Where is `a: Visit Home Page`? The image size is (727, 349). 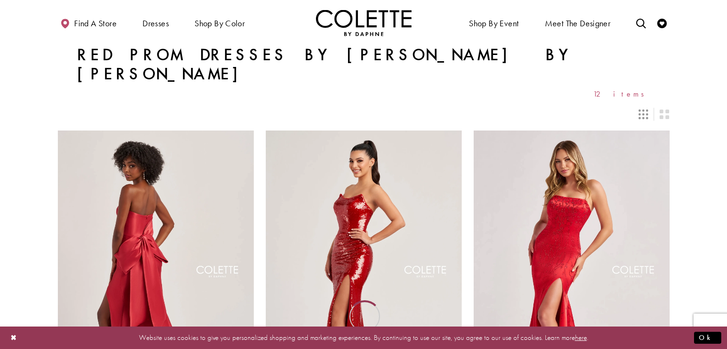
a: Visit Home Page is located at coordinates (364, 22).